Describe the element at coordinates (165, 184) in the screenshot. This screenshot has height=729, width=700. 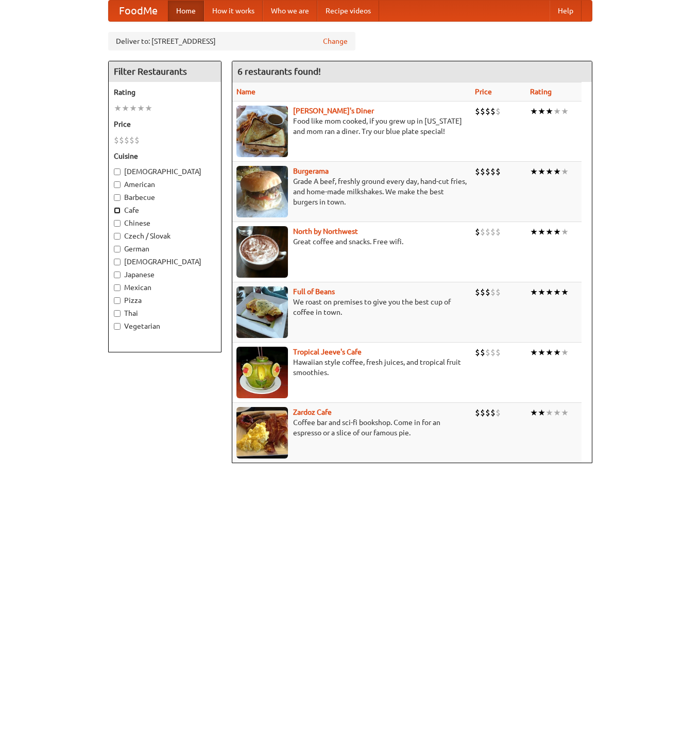
I see `label: American` at that location.